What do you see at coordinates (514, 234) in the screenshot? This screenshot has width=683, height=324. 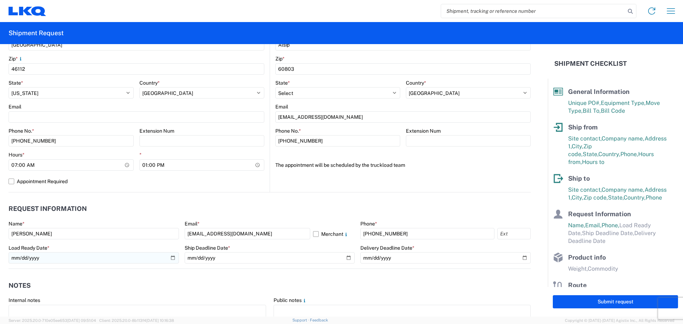 I see `input: Ext` at bounding box center [514, 234].